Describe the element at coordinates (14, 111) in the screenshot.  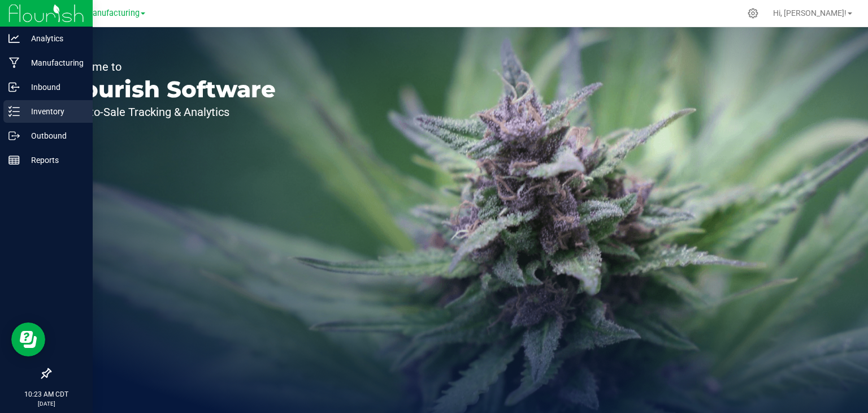
I see `inline-svg: Inventory` at that location.